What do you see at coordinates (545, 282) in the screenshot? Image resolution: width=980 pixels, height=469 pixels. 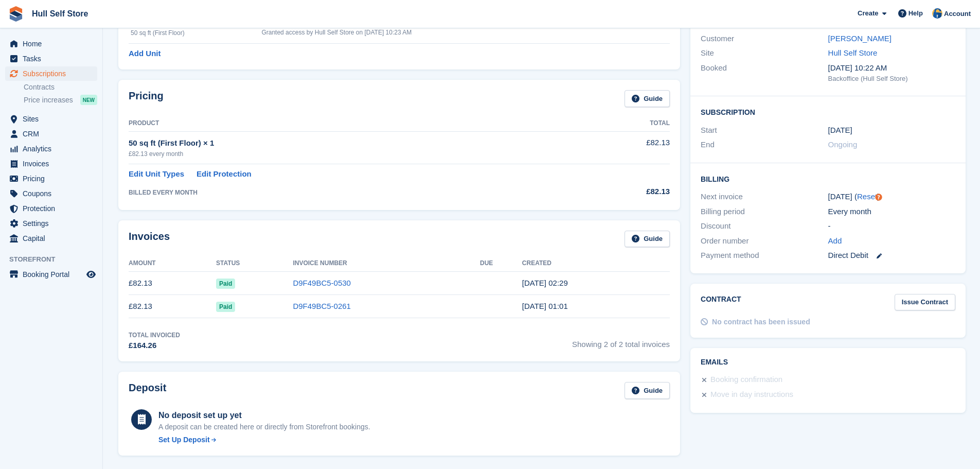 I see `time: 2025-08-01 01:29:16 UTC` at bounding box center [545, 282].